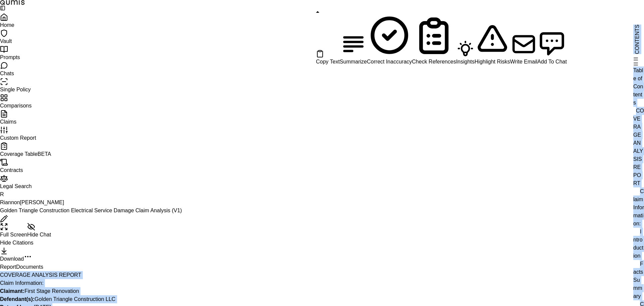  What do you see at coordinates (492, 61) in the screenshot?
I see `span: Highlight Risks` at bounding box center [492, 61].